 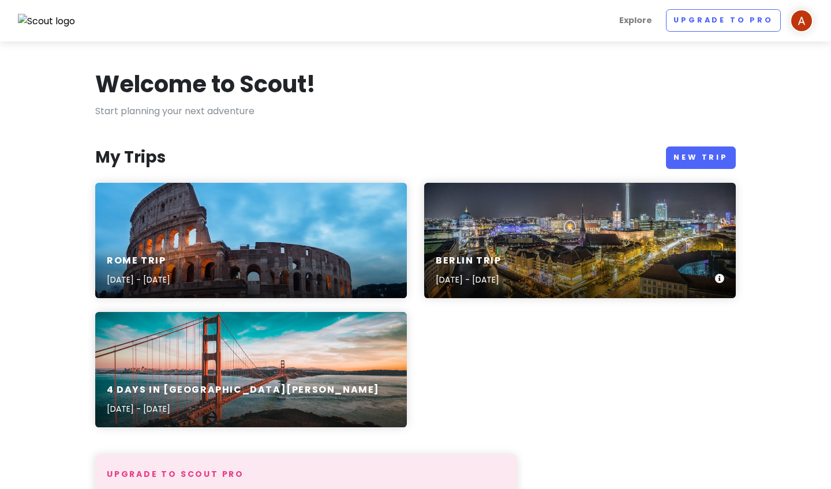 I want to click on img: User profile, so click(x=801, y=21).